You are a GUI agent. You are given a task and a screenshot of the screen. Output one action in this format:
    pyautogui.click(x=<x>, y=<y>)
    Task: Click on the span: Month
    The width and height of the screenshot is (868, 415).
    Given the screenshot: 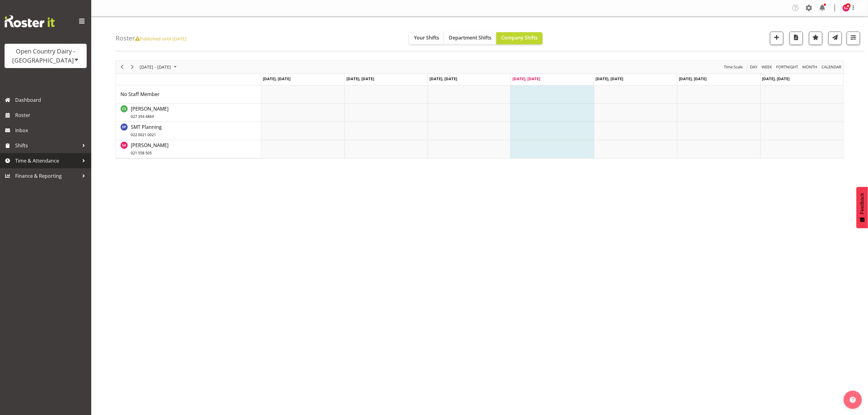 What is the action you would take?
    pyautogui.click(x=810, y=67)
    